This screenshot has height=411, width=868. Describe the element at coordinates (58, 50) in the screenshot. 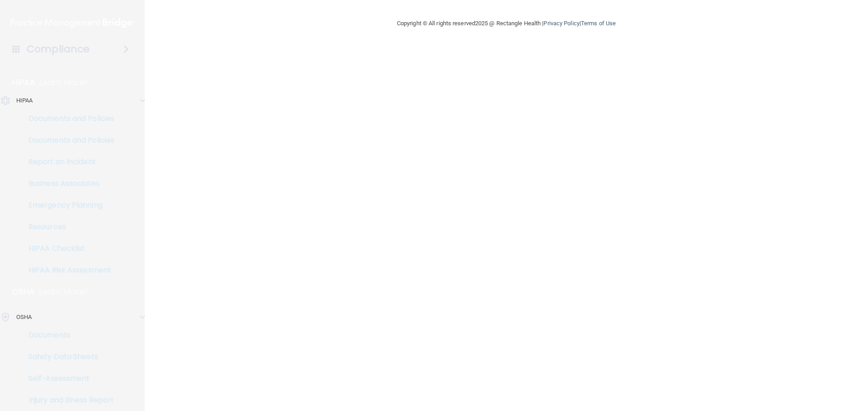

I see `h4: Compliance` at that location.